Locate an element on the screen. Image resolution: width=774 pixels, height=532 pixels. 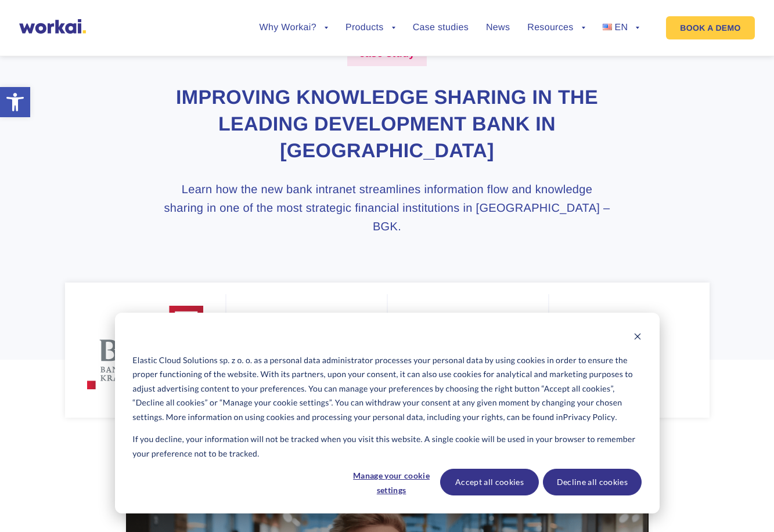
p: If you decline, your information will not be tracked when you visit this website. A single cookie... is located at coordinates (387, 446).